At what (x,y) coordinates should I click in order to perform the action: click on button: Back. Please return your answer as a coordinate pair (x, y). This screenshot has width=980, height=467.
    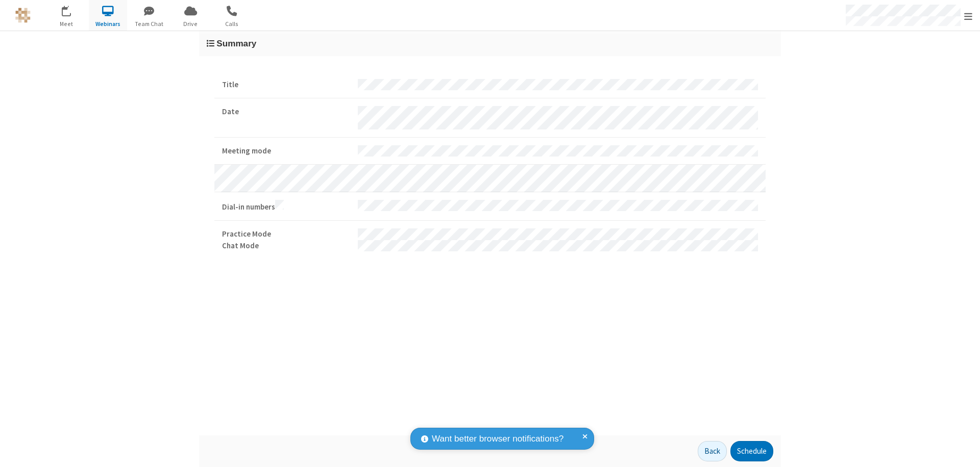
    Looking at the image, I should click on (712, 452).